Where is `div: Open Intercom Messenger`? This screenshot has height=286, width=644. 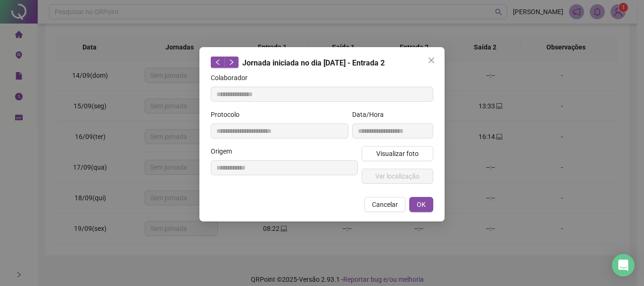 div: Open Intercom Messenger is located at coordinates (624, 265).